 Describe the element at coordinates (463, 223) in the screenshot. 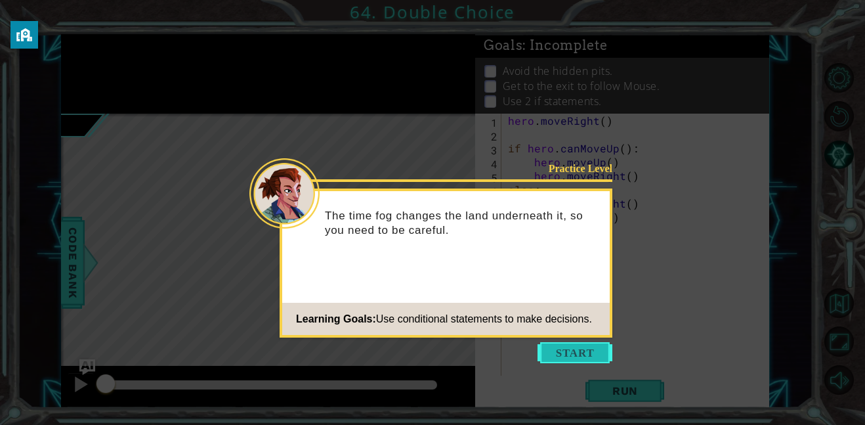

I see `p: The time fog changes the land underneath it, so you need to be careful.` at that location.